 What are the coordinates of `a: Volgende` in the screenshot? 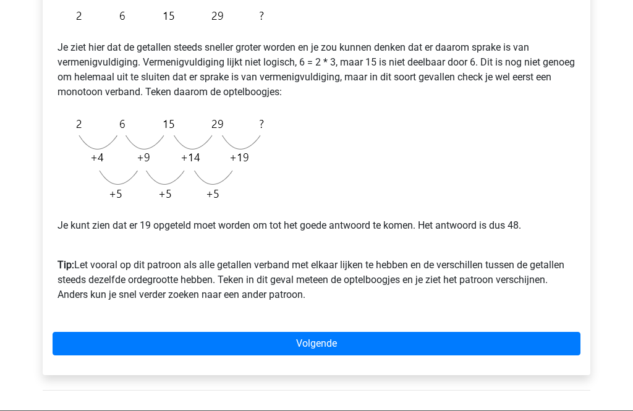 It's located at (317, 344).